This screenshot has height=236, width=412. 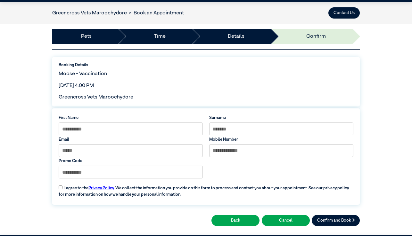 What do you see at coordinates (159, 36) in the screenshot?
I see `a: Time` at bounding box center [159, 36].